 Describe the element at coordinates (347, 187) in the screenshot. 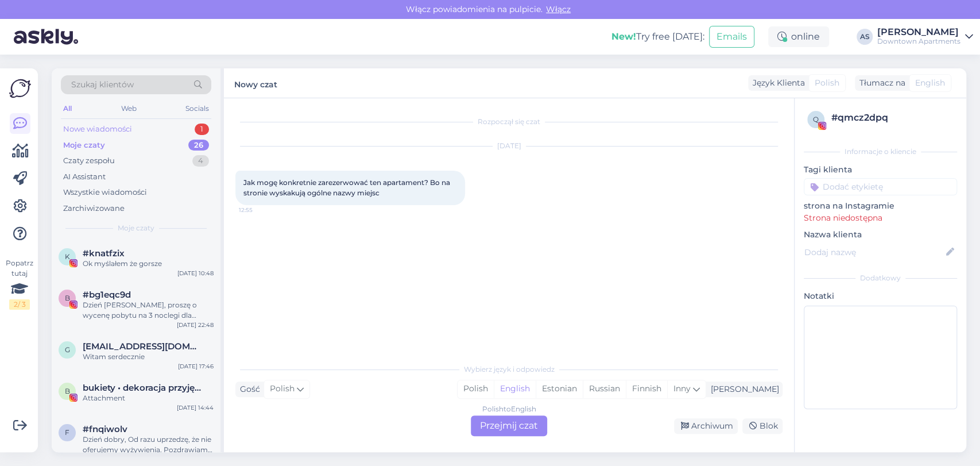

I see `span: Jak mogę konkretnie zarezerwować ten apartament? Bo na stronie wyskakują ogólne nazwy miejsc` at that location.